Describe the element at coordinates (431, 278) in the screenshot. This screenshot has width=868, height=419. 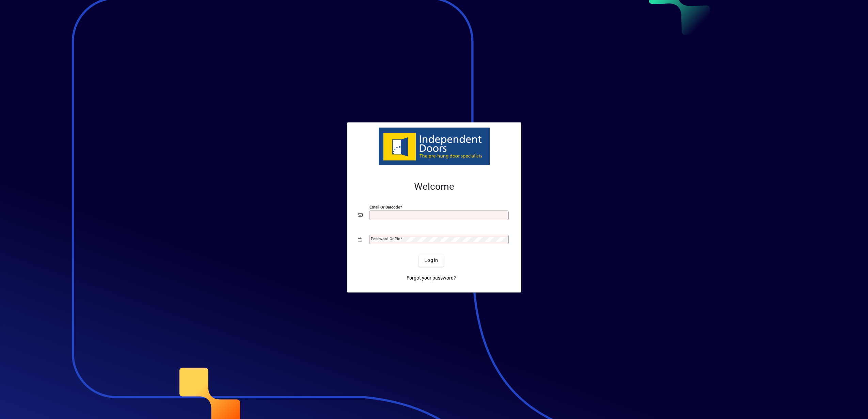
I see `a: Forgot your password?` at that location.